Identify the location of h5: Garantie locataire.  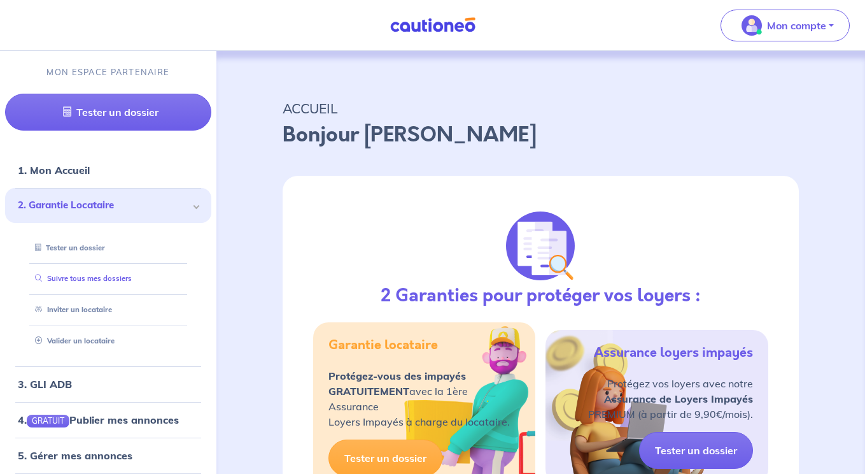
(383, 345).